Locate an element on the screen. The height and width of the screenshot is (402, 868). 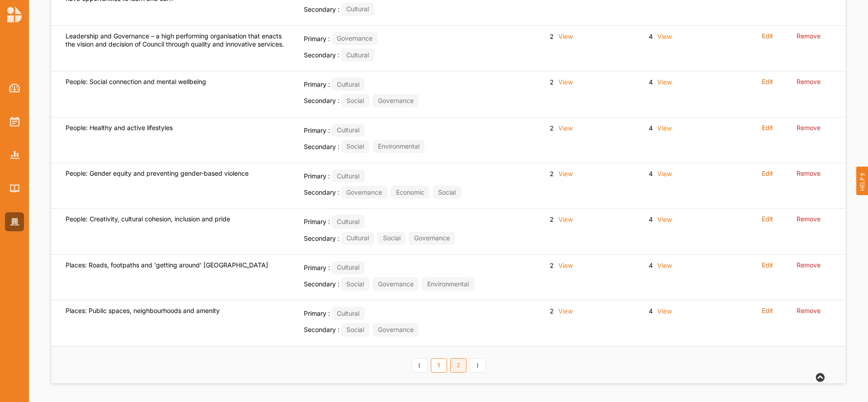
label: People: Gender equity and preventing gender-based violence is located at coordinates (157, 173).